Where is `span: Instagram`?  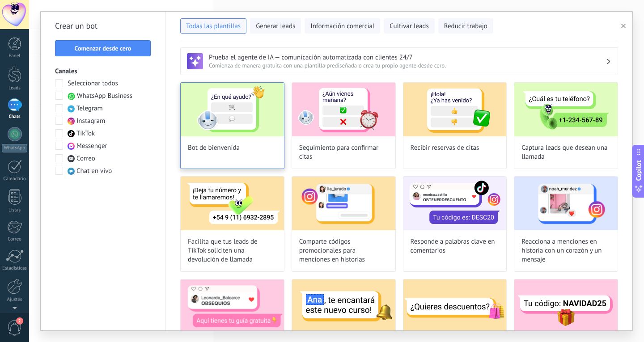
span: Instagram is located at coordinates (91, 121).